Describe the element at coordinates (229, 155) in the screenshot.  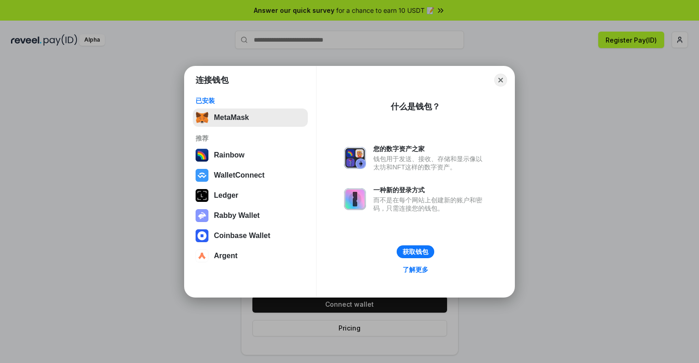
I see `div: Rainbow` at that location.